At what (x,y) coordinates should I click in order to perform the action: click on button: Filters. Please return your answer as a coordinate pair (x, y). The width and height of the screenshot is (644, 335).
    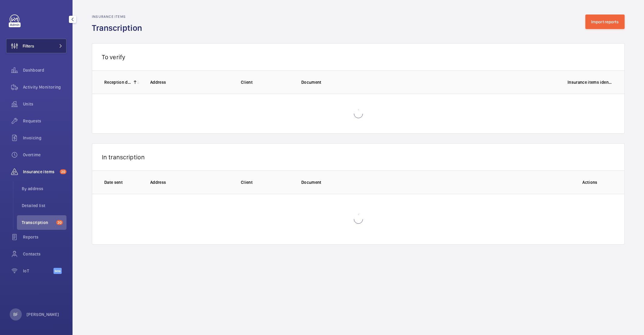
    Looking at the image, I should click on (36, 46).